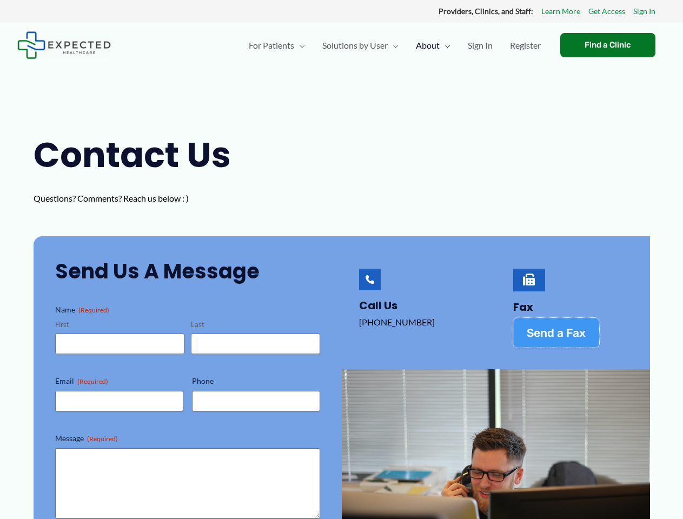 The height and width of the screenshot is (519, 683). What do you see at coordinates (188, 271) in the screenshot?
I see `h2: Send Us a Message` at bounding box center [188, 271].